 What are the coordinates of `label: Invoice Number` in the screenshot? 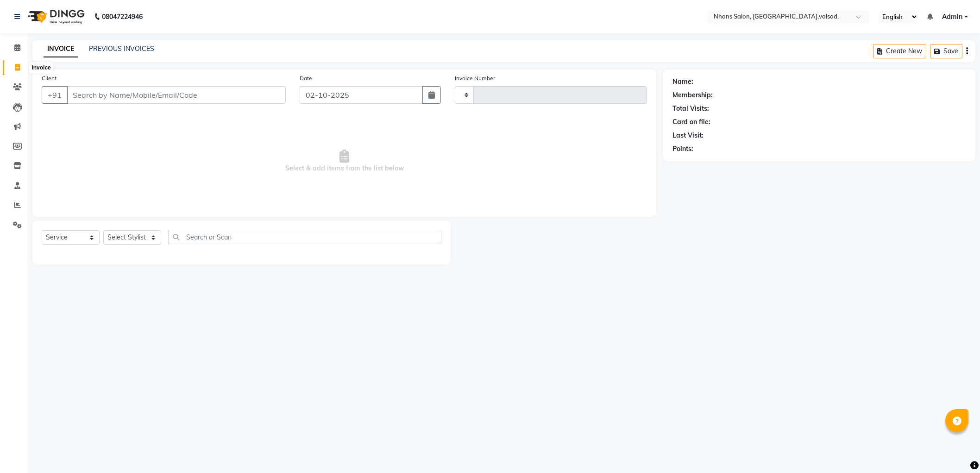 It's located at (475, 79).